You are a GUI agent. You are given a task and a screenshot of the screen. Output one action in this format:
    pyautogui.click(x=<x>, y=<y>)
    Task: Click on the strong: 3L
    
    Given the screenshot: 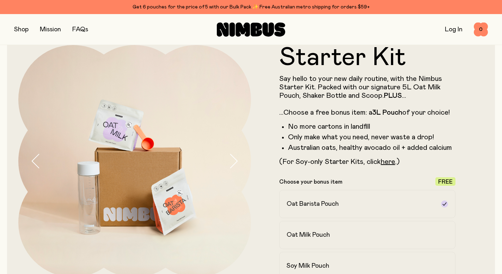 What is the action you would take?
    pyautogui.click(x=376, y=113)
    